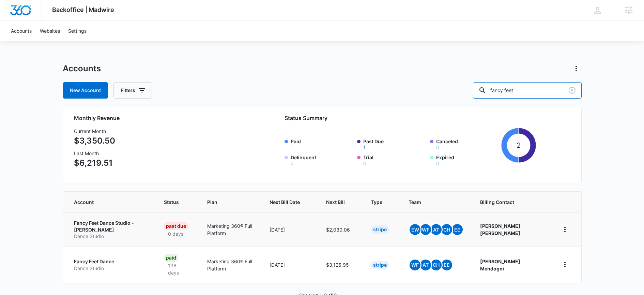 Image resolution: width=644 pixels, height=295 pixels. Describe the element at coordinates (377, 202) in the screenshot. I see `span: Type` at that location.